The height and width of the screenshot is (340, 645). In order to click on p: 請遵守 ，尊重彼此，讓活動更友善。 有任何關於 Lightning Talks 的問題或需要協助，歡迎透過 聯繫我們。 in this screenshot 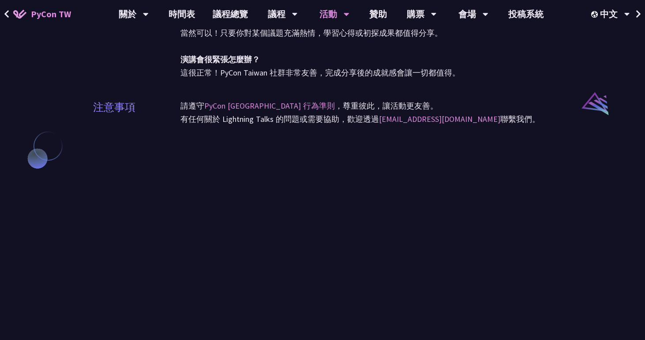, I will do `click(366, 113)`.